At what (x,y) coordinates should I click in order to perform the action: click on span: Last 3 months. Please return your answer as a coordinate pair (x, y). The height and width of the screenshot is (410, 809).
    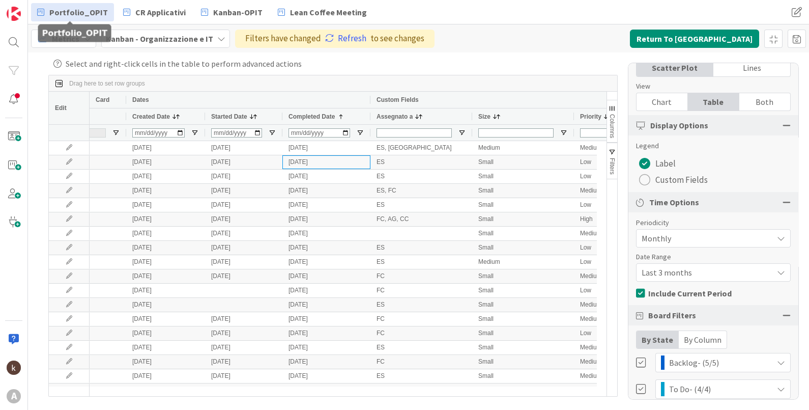
    Looking at the image, I should click on (705, 272).